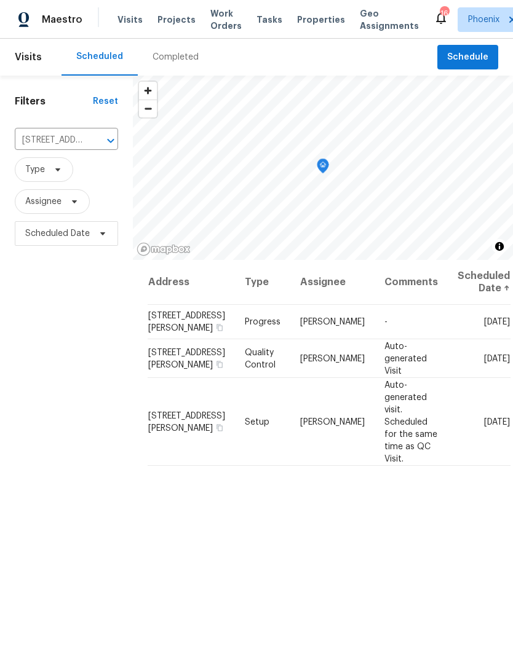 The width and height of the screenshot is (513, 668). What do you see at coordinates (111, 141) in the screenshot?
I see `button: Open` at bounding box center [111, 141].